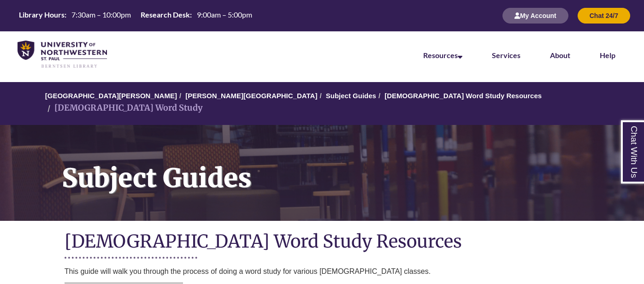  Describe the element at coordinates (348, 167) in the screenshot. I see `h1: Subject Guides` at that location.